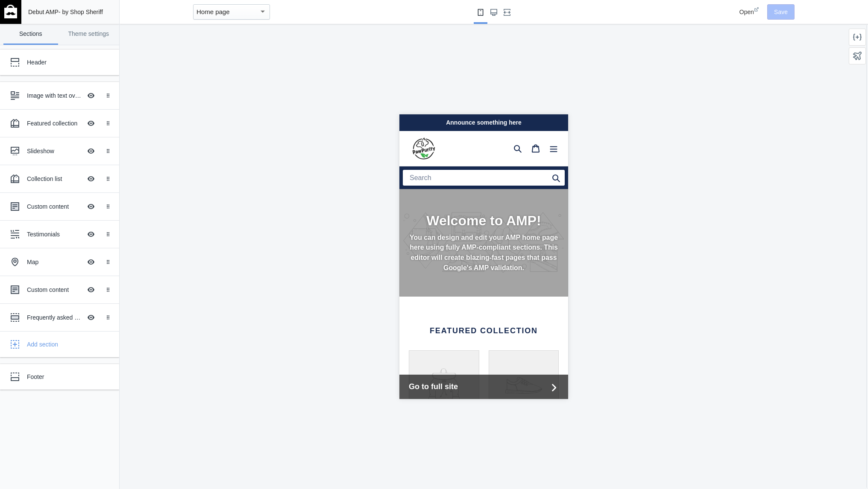 This screenshot has height=489, width=868. What do you see at coordinates (31, 34) in the screenshot?
I see `a: Sections` at bounding box center [31, 34].